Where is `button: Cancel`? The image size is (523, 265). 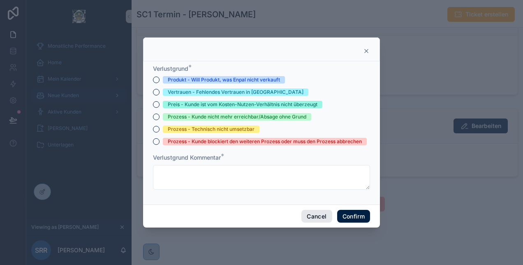
button: Cancel is located at coordinates (317, 216).